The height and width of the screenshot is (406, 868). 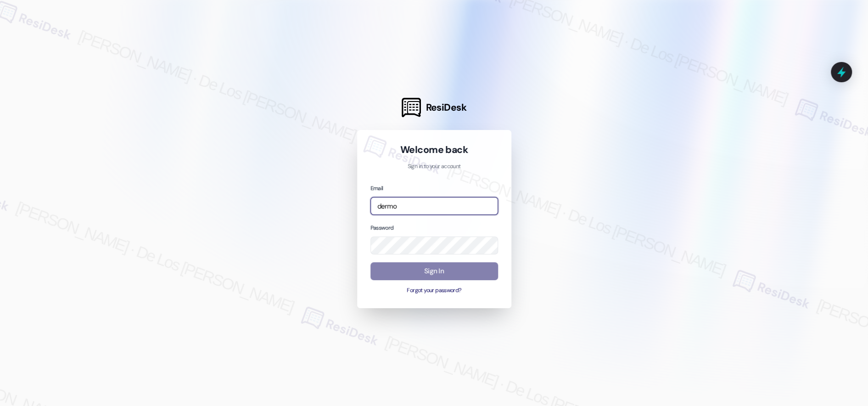 I want to click on span: ResiDesk, so click(x=446, y=108).